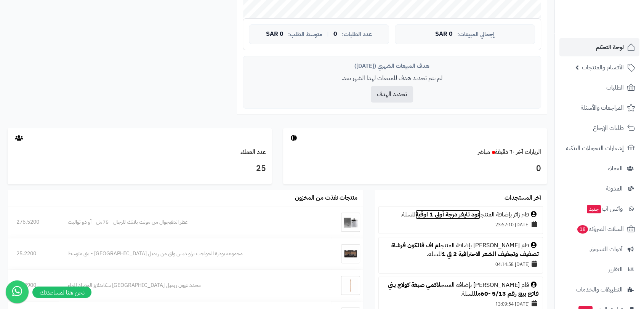 The image size is (644, 309). Describe the element at coordinates (602, 108) in the screenshot. I see `span: المراجعات والأسئلة` at that location.